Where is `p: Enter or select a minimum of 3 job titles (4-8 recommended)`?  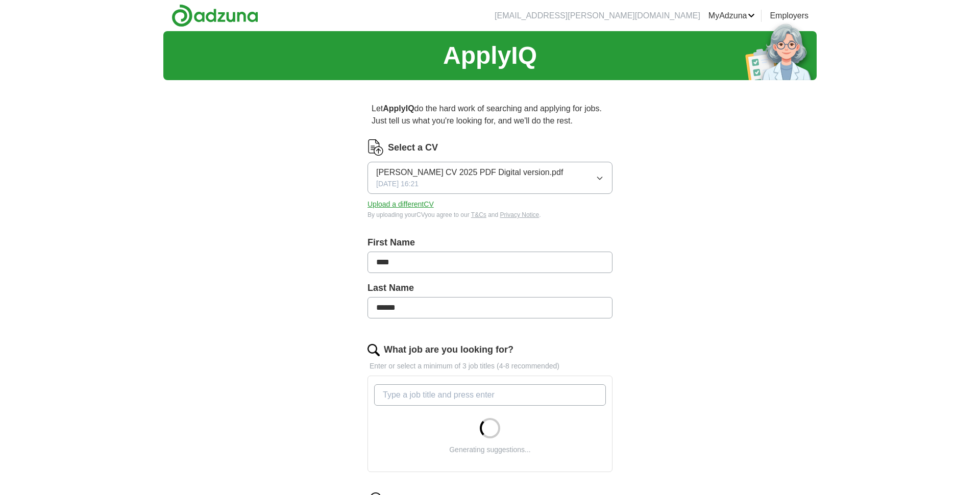 p: Enter or select a minimum of 3 job titles (4-8 recommended) is located at coordinates (490, 366).